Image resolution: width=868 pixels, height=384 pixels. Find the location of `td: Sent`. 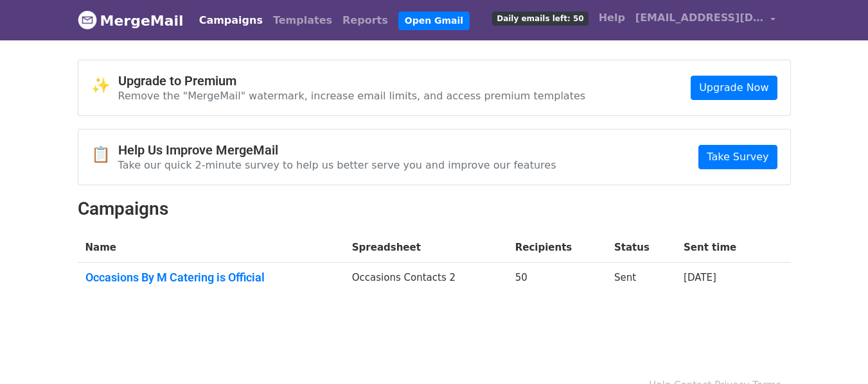

td: Sent is located at coordinates (641, 281).